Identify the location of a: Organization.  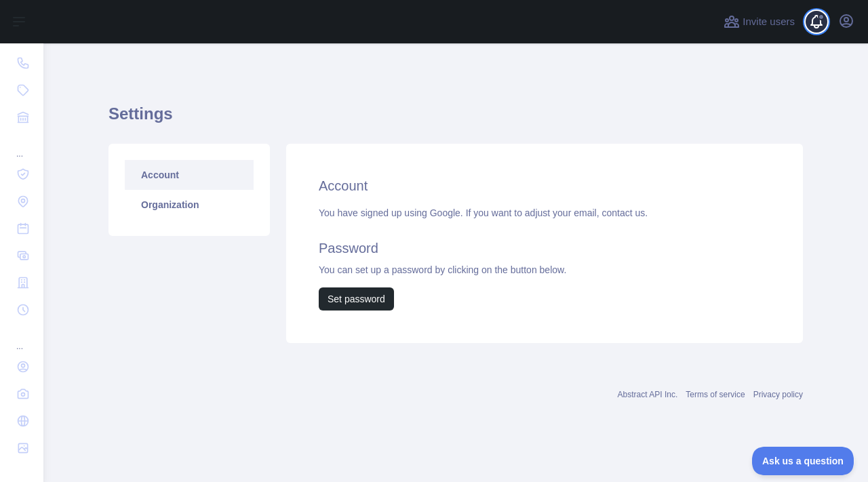
(189, 205).